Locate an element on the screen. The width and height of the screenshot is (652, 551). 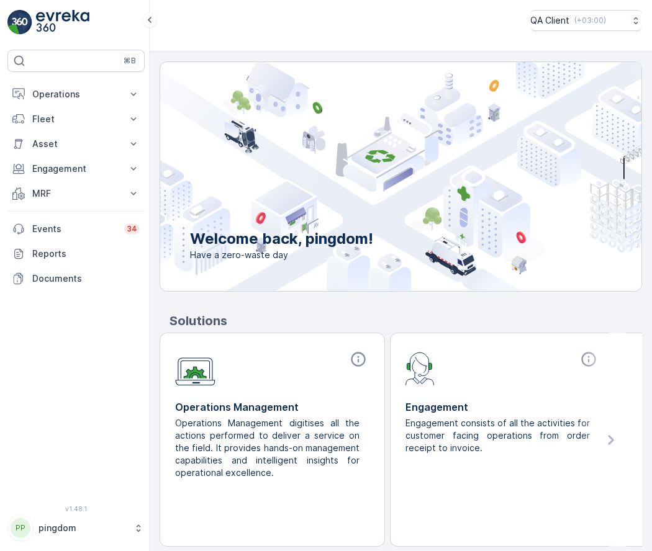
span: Have a zero-waste day is located at coordinates (281, 255).